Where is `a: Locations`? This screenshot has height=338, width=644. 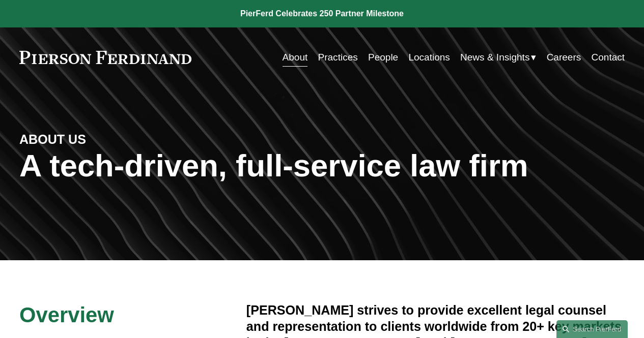
a: Locations is located at coordinates (429, 57).